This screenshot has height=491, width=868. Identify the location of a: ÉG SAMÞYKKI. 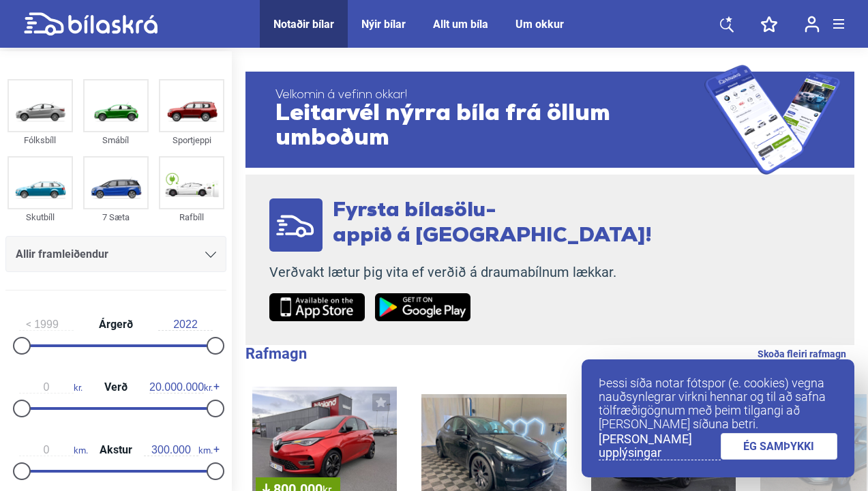
(780, 446).